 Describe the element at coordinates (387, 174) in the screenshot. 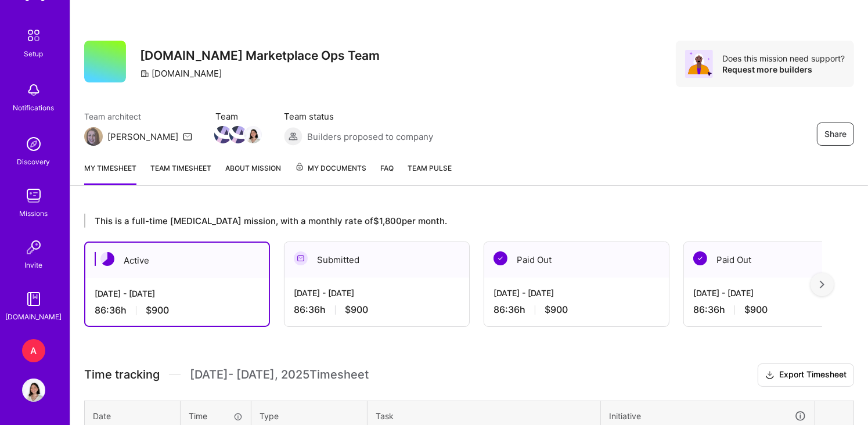

I see `a: FAQ` at that location.